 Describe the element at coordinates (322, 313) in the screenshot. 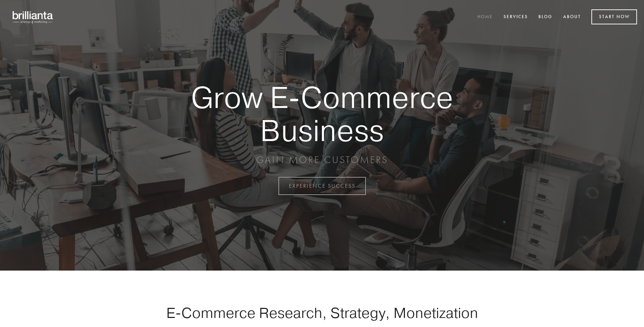

I see `h1: E-Commerce Research, Strategy, Monetization` at that location.